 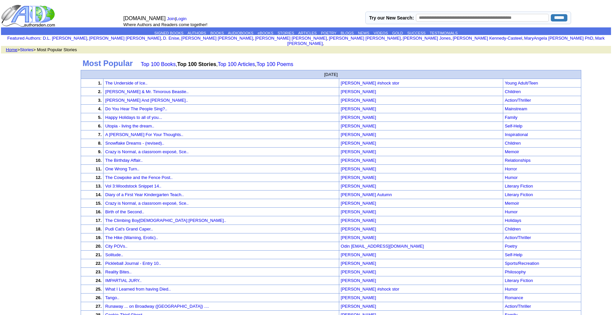 I want to click on a: Stories, so click(x=26, y=50).